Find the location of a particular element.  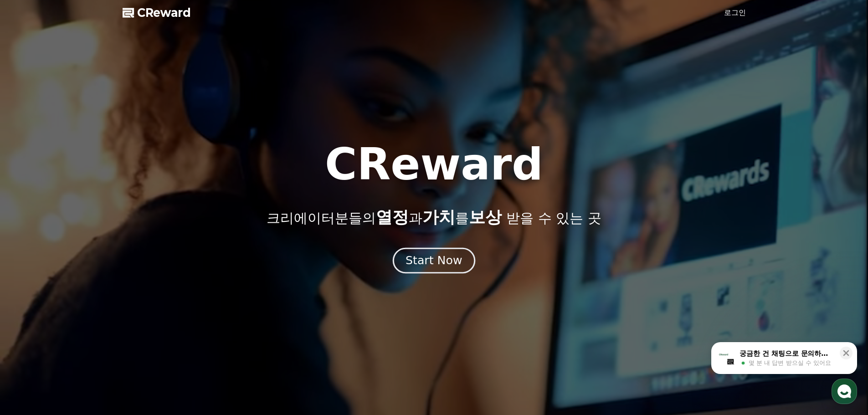

span: 설정 is located at coordinates (146, 306).